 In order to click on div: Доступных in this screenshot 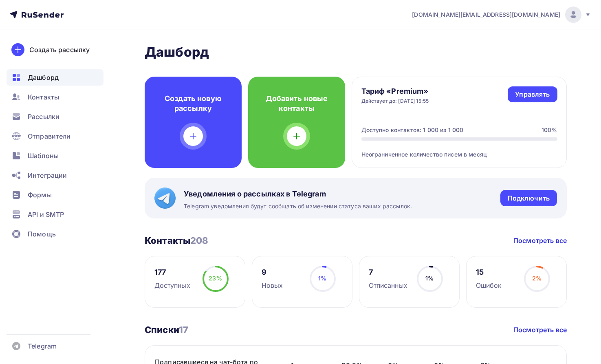, I will do `click(173, 286)`.